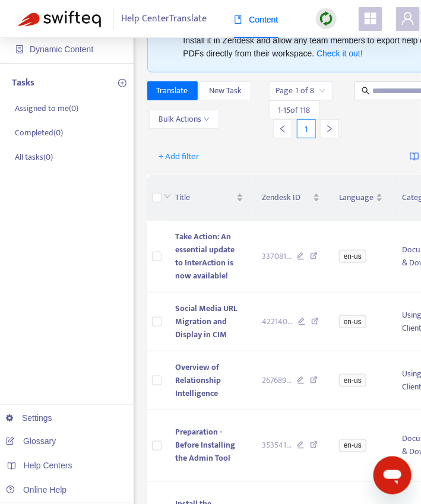 The height and width of the screenshot is (504, 421). Describe the element at coordinates (277, 446) in the screenshot. I see `span: 353541 ...` at that location.